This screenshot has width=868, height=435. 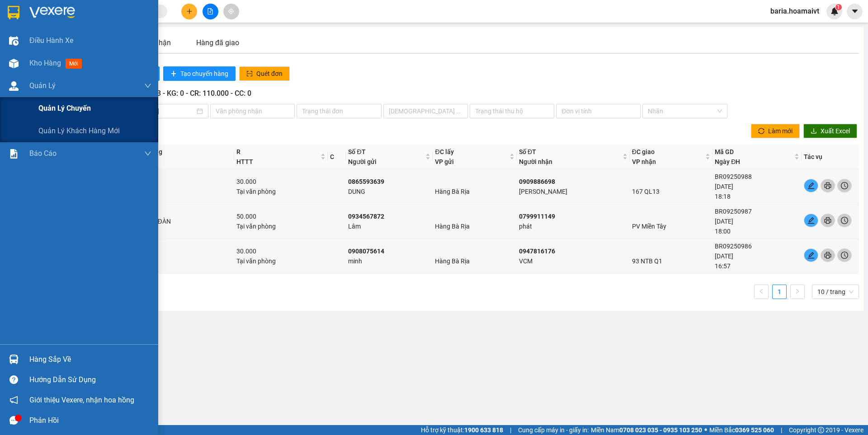 I want to click on span: minh, so click(x=355, y=261).